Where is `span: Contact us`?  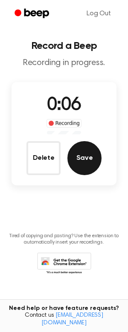 span: Contact us is located at coordinates (64, 319).